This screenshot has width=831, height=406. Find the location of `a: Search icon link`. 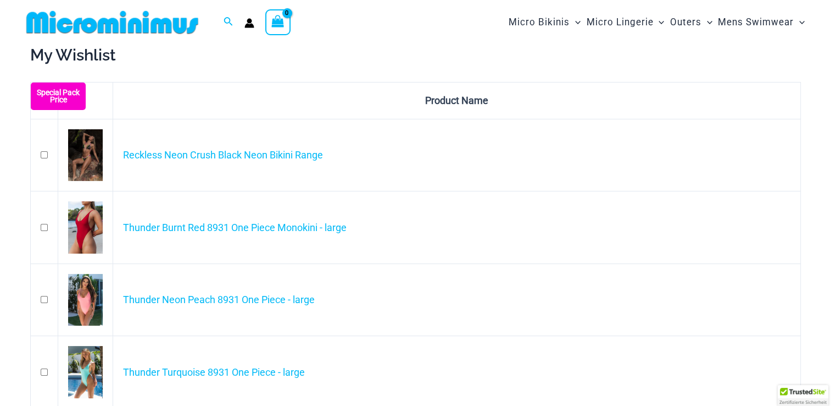

a: Search icon link is located at coordinates (229, 22).